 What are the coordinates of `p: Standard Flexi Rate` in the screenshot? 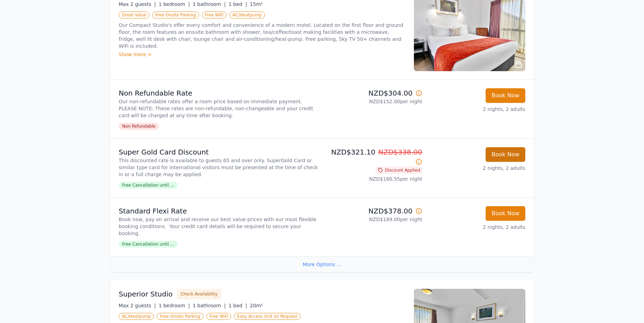 It's located at (219, 211).